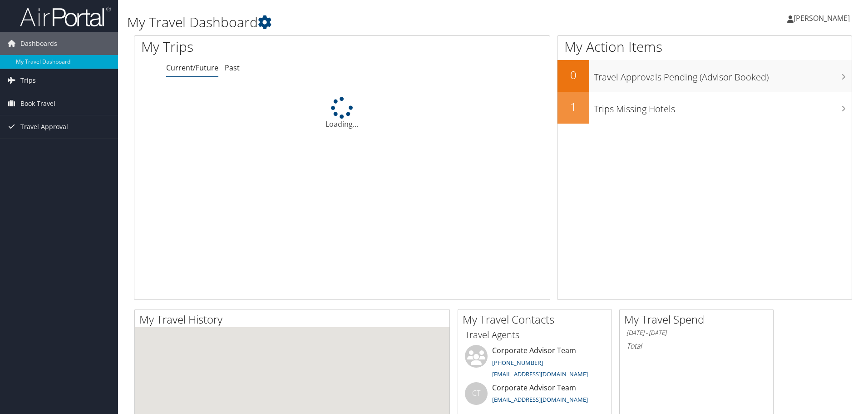  What do you see at coordinates (256, 47) in the screenshot?
I see `h1: My Trips` at bounding box center [256, 47].